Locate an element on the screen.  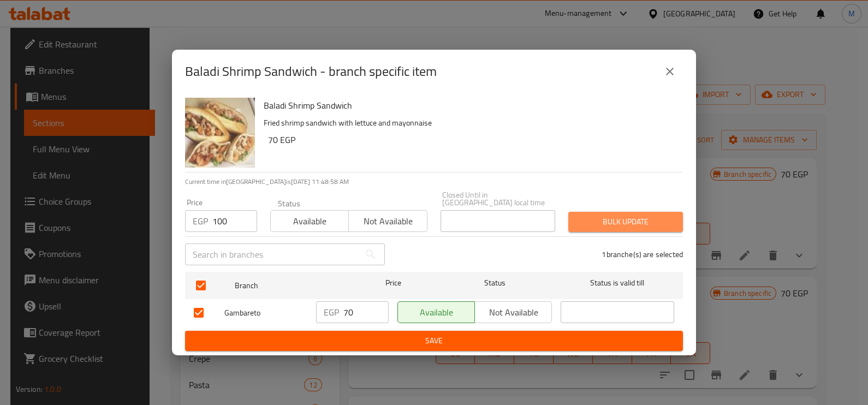
button: Save is located at coordinates (434, 341).